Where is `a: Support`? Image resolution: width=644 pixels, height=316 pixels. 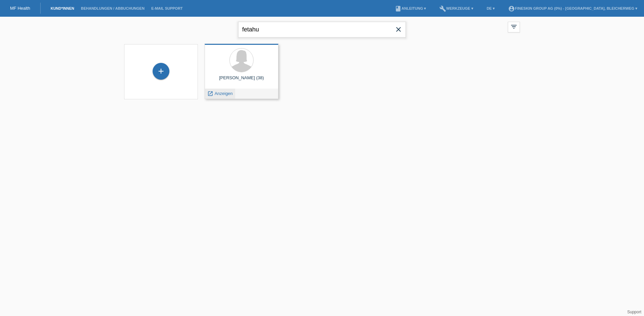 a: Support is located at coordinates (634, 313).